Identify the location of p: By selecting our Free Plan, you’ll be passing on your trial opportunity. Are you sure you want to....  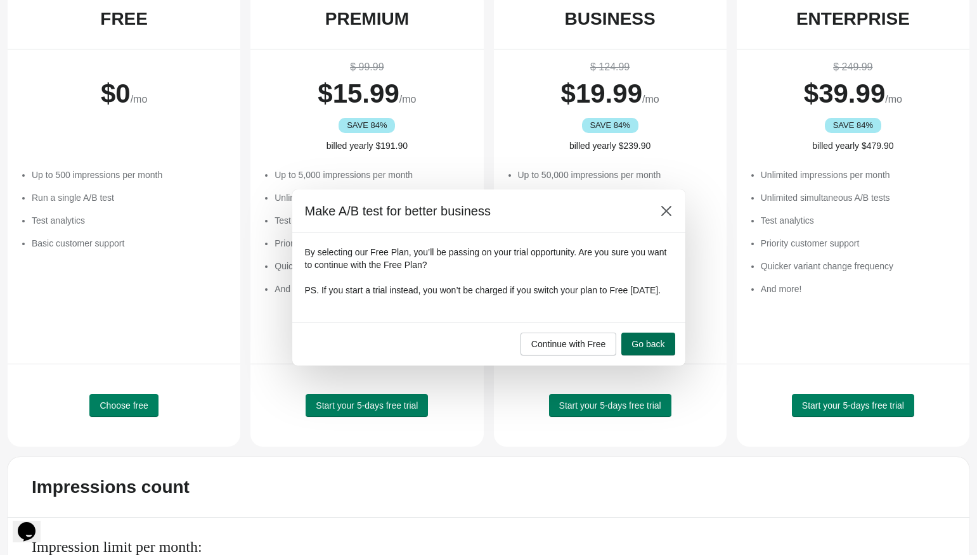
(489, 259).